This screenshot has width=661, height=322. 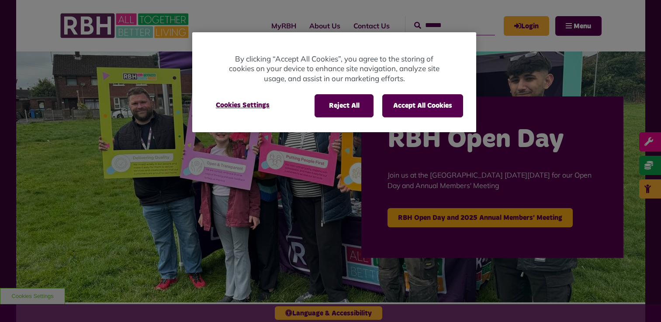 What do you see at coordinates (334, 82) in the screenshot?
I see `div: Cookie banner` at bounding box center [334, 82].